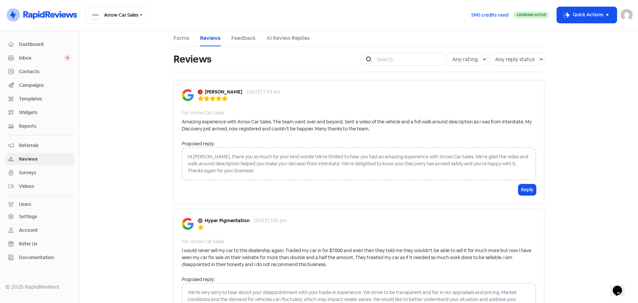  Describe the element at coordinates (45, 159) in the screenshot. I see `span: Reviews` at that location.